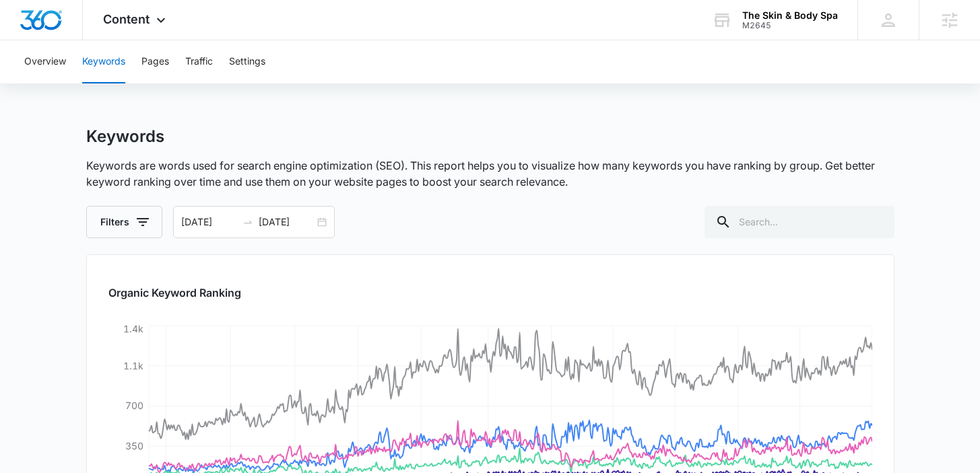 This screenshot has height=473, width=980. What do you see at coordinates (124, 222) in the screenshot?
I see `button: Filters` at bounding box center [124, 222].